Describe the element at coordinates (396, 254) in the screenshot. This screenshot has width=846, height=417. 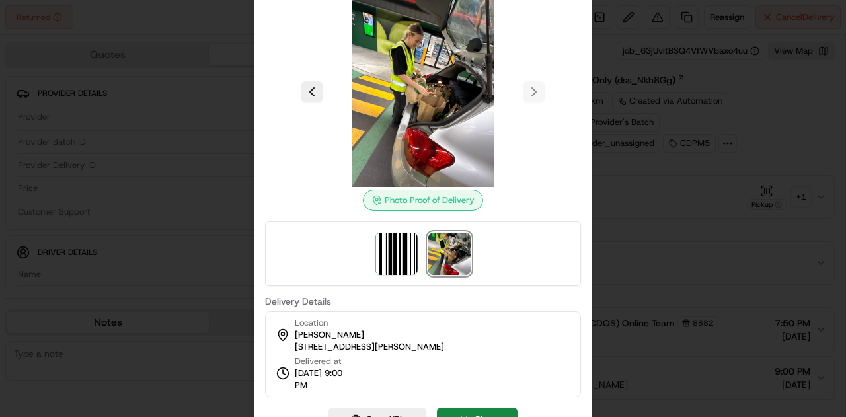
I see `img: barcode_scan_on_pickup image` at that location.